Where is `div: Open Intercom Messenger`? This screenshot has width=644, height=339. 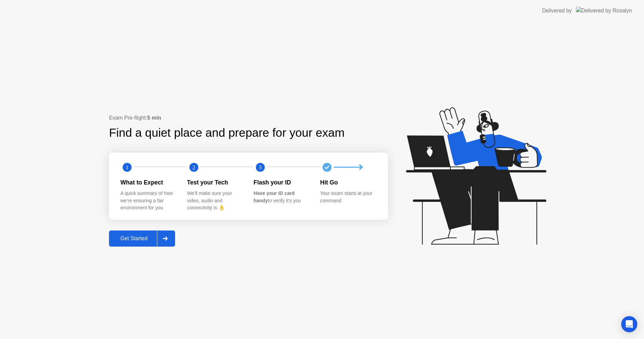 div: Open Intercom Messenger is located at coordinates (629, 324).